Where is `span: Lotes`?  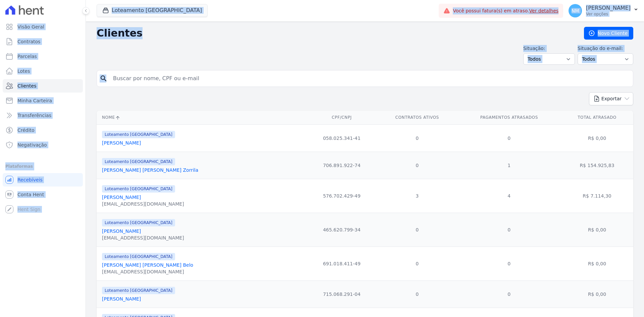 span: Lotes is located at coordinates (24, 71).